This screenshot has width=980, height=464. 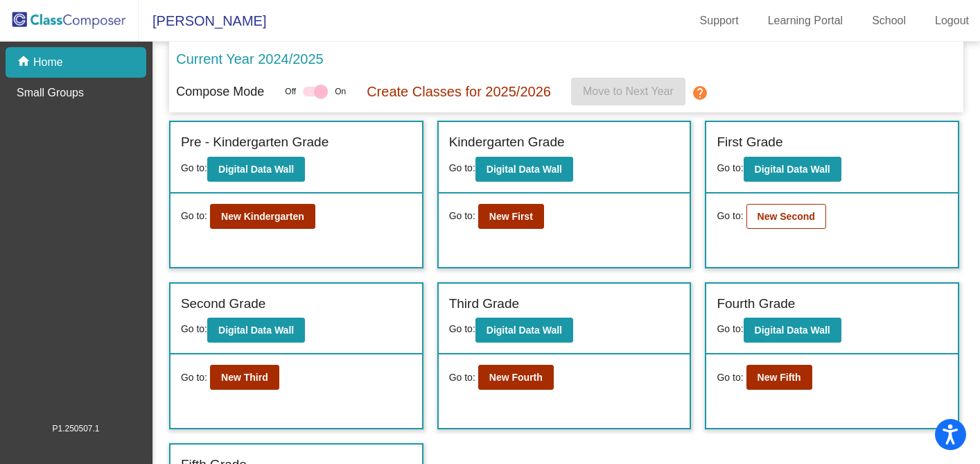 I want to click on button: New Second, so click(x=785, y=216).